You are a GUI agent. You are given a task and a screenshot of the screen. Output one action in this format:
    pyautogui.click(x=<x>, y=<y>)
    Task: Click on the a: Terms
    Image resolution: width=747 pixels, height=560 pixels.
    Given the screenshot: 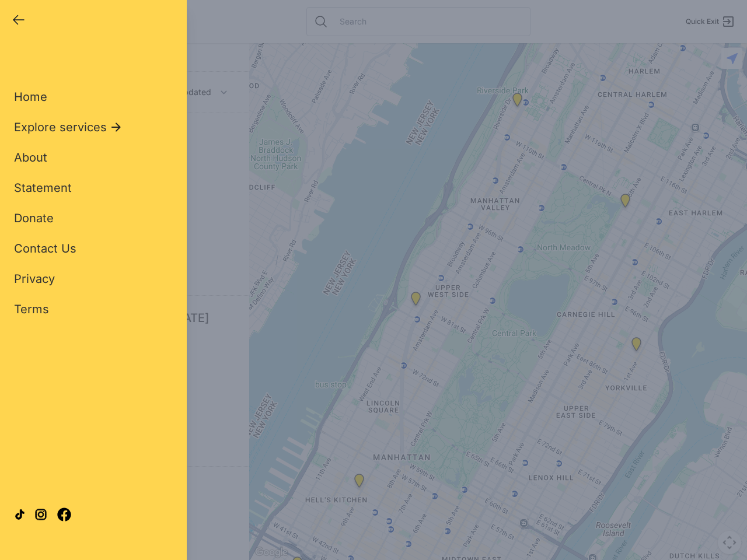 What is the action you would take?
    pyautogui.click(x=32, y=309)
    